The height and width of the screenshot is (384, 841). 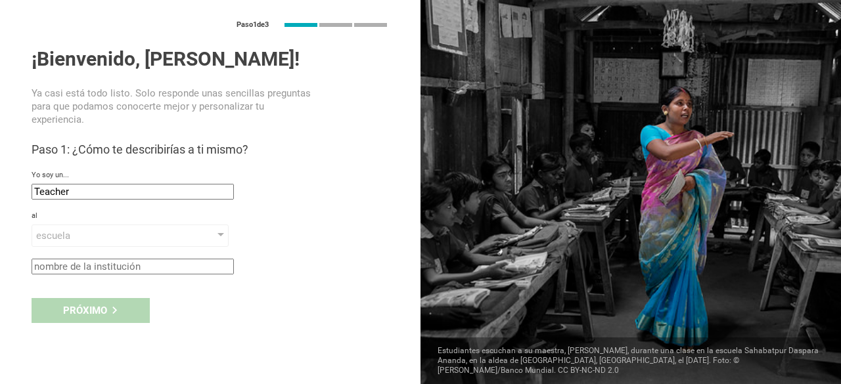 What do you see at coordinates (140, 149) in the screenshot?
I see `font: Paso 1: ¿Cómo te describirías a ti mismo?` at bounding box center [140, 149].